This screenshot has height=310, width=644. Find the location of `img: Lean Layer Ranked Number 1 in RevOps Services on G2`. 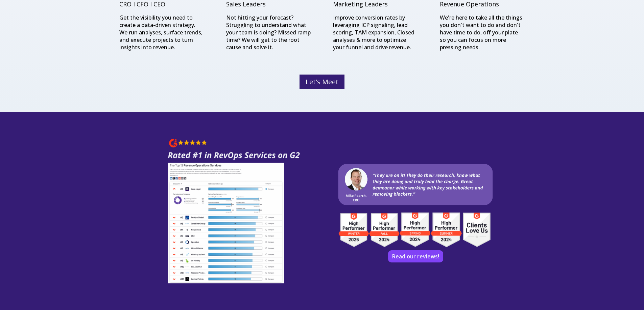

img: Lean Layer Ranked Number 1 in RevOps Services on G2 is located at coordinates (235, 211).